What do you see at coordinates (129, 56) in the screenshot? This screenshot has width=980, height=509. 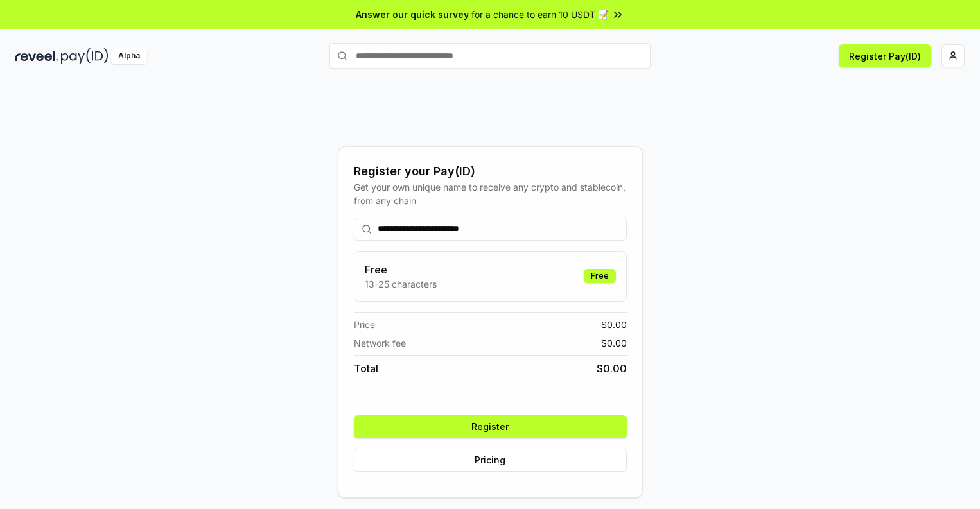 I see `div: Alpha` at bounding box center [129, 56].